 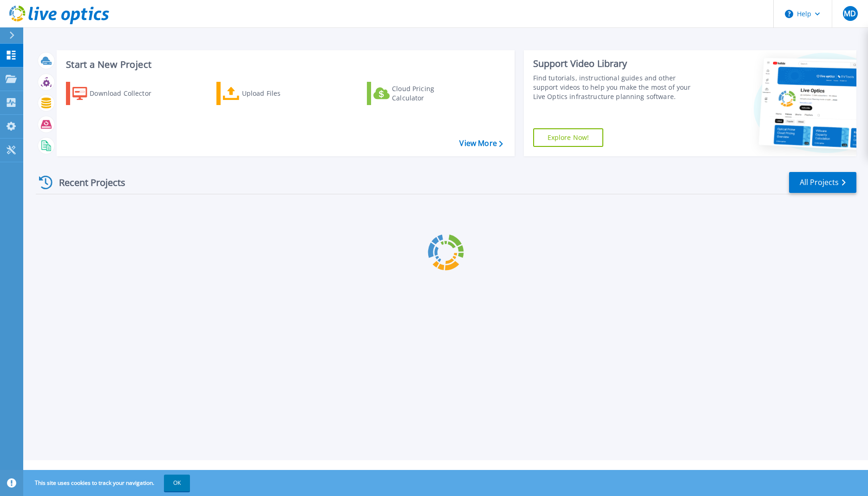 I want to click on a: Explore Now!, so click(x=568, y=138).